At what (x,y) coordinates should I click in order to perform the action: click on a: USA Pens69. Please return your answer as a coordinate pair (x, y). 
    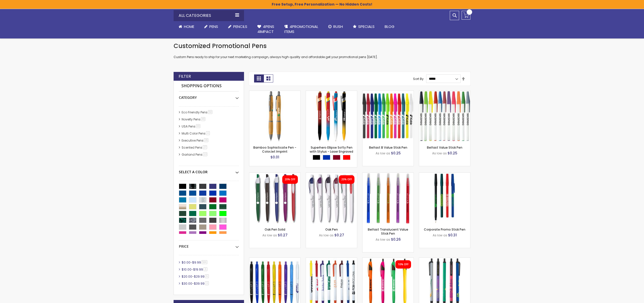
    Looking at the image, I should click on (191, 126).